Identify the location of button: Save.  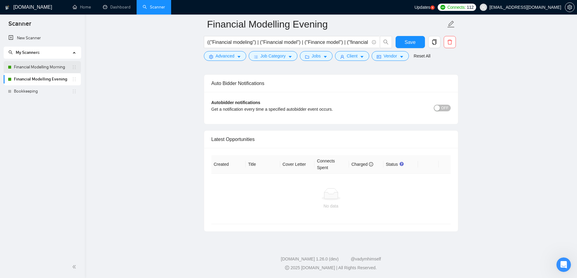
(410, 42).